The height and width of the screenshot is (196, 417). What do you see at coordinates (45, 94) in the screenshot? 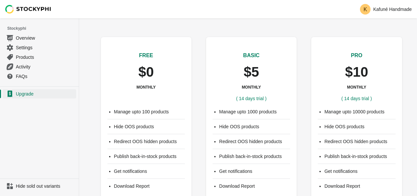
I see `span: Upgrade` at bounding box center [45, 94].